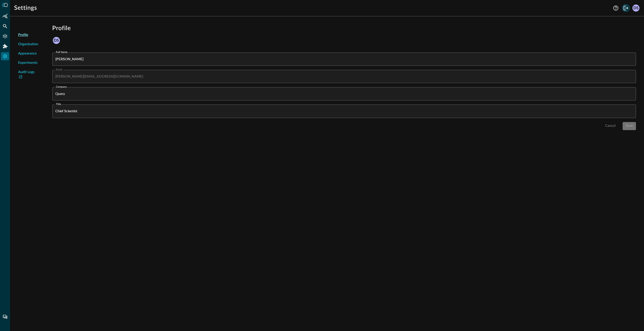 The height and width of the screenshot is (331, 644). What do you see at coordinates (28, 44) in the screenshot?
I see `span: Organization` at bounding box center [28, 44].